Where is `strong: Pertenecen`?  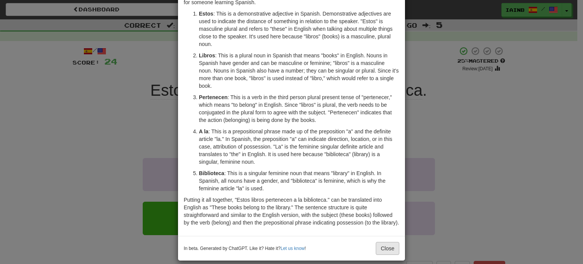
strong: Pertenecen is located at coordinates (213, 97).